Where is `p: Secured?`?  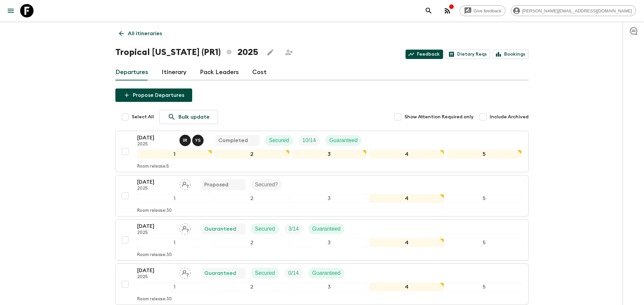 p: Secured? is located at coordinates (266, 185).